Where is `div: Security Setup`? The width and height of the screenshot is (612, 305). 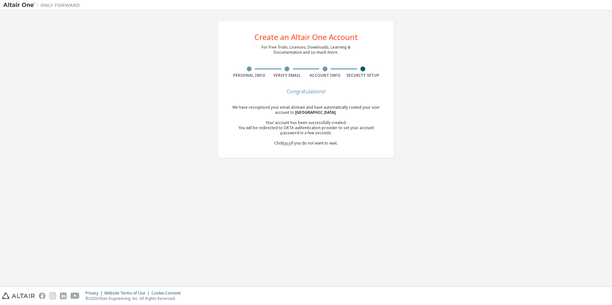
div: Security Setup is located at coordinates (363, 76).